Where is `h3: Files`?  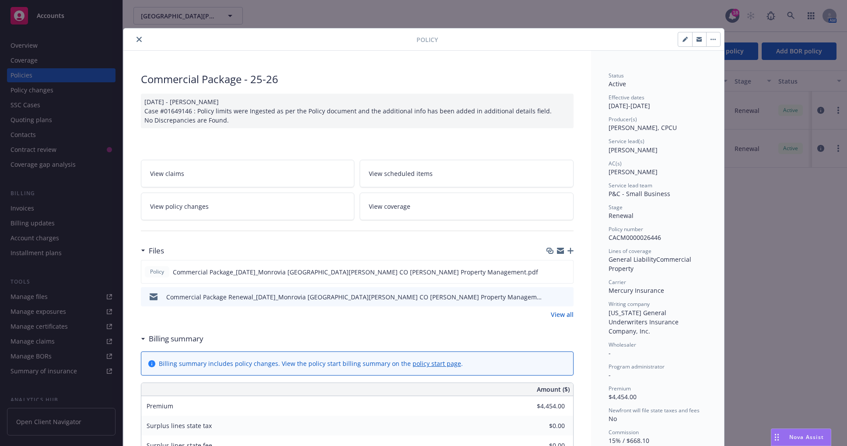
h3: Files is located at coordinates (156, 251).